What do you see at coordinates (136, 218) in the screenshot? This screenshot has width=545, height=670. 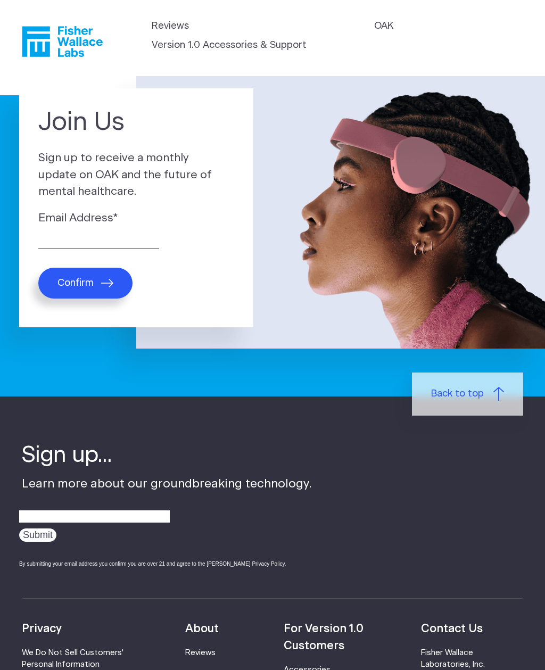 I see `label: Email Address` at bounding box center [136, 218].